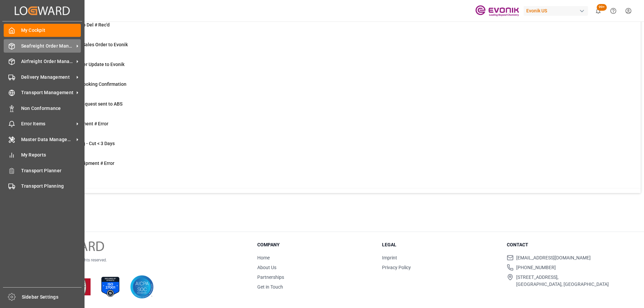 This screenshot has width=644, height=308. What do you see at coordinates (48, 123) in the screenshot?
I see `span: Error Items` at bounding box center [48, 123].